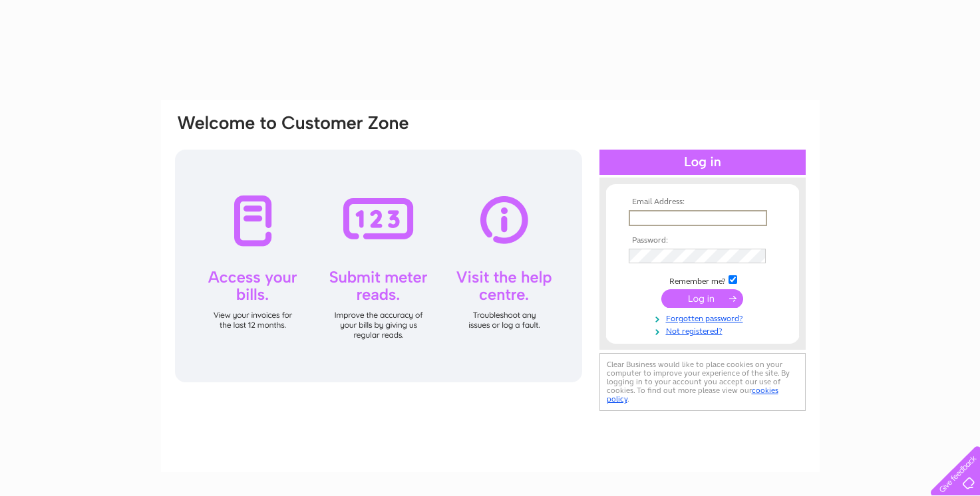 The width and height of the screenshot is (980, 496). I want to click on a: Forgotten password?, so click(704, 317).